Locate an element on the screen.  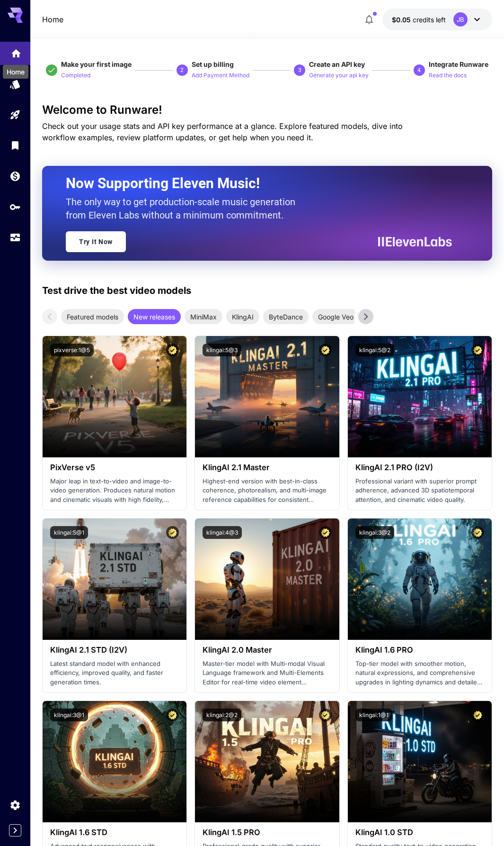
a: Try It Now is located at coordinates (96, 242).